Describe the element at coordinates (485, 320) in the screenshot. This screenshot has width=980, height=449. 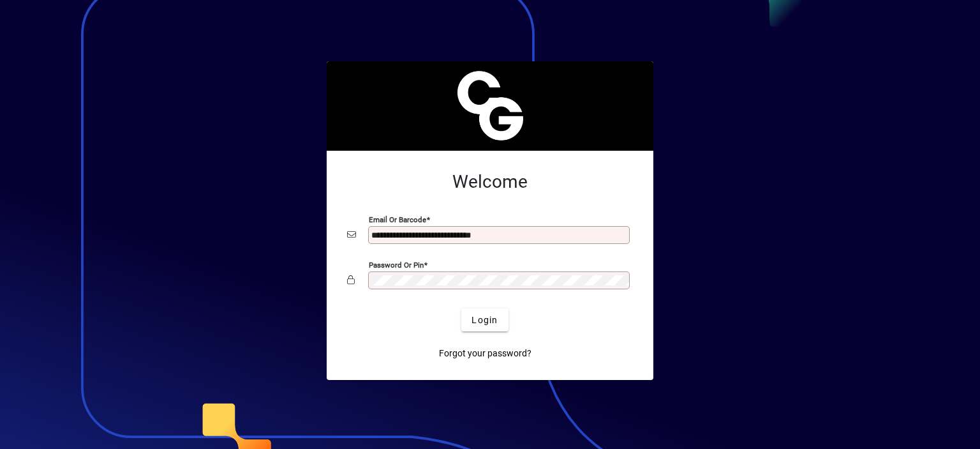
I see `span: Login` at that location.